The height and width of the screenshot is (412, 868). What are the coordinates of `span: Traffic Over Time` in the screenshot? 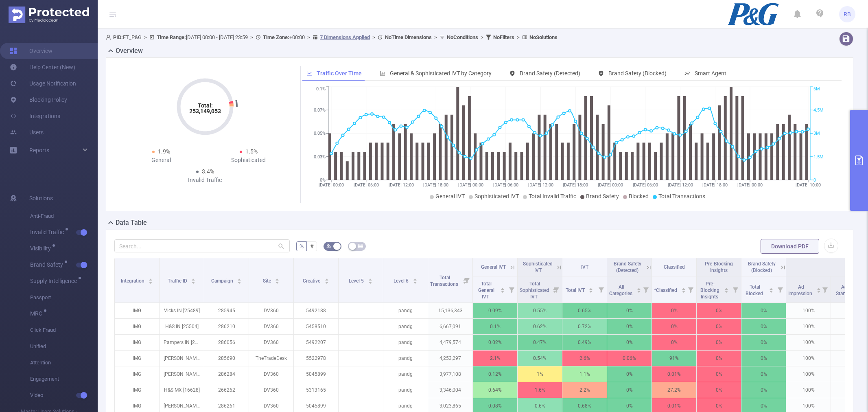 It's located at (339, 73).